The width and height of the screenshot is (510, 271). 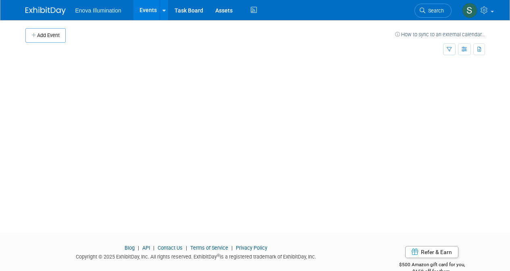 What do you see at coordinates (46, 11) in the screenshot?
I see `img: ExhibitDay` at bounding box center [46, 11].